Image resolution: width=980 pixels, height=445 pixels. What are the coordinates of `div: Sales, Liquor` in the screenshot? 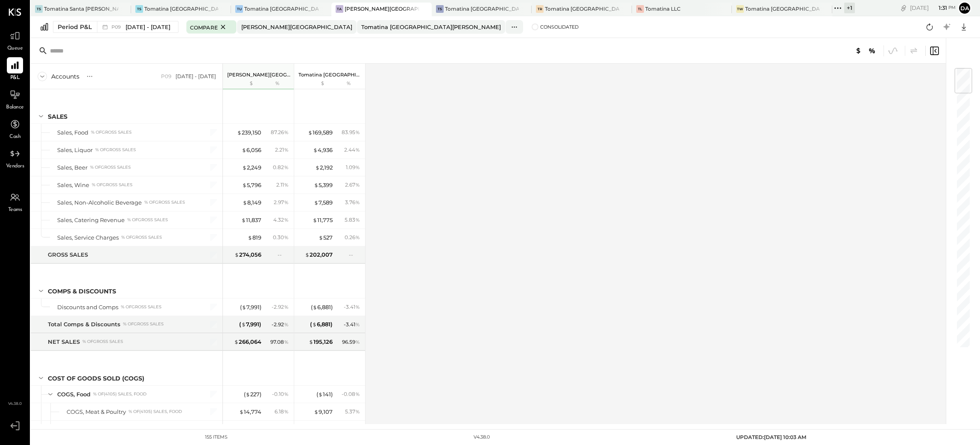 It's located at (75, 150).